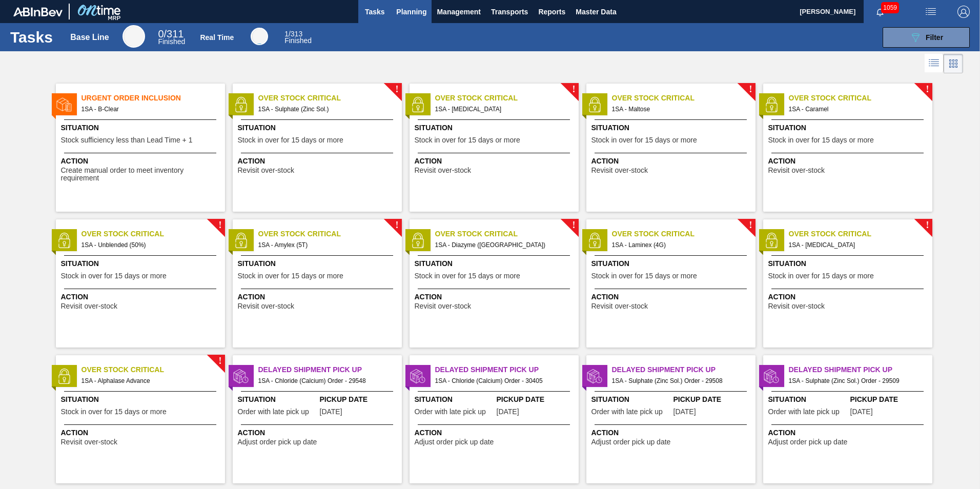 The image size is (980, 489). Describe the element at coordinates (32, 37) in the screenshot. I see `h1: Tasks` at that location.